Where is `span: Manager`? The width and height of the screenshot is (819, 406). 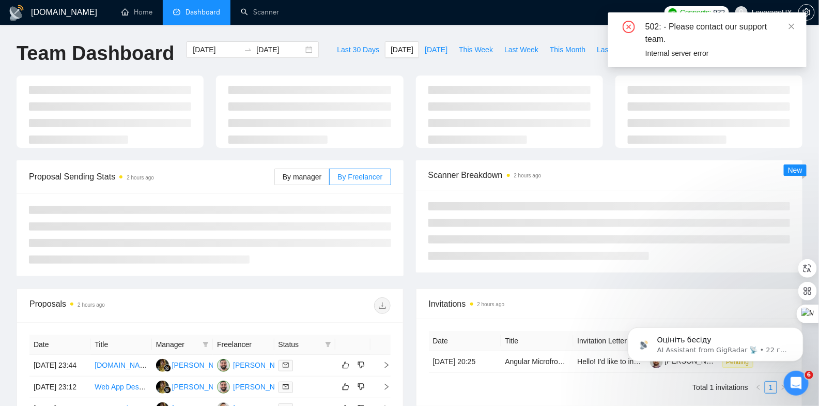
span: Manager is located at coordinates (177, 344).